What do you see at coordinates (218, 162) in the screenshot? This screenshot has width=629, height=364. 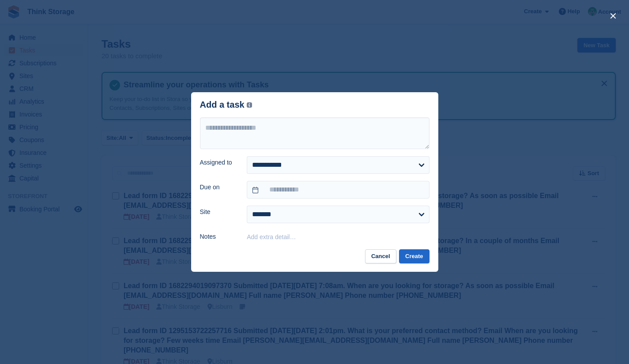 I see `label: Assigned to` at bounding box center [218, 162].